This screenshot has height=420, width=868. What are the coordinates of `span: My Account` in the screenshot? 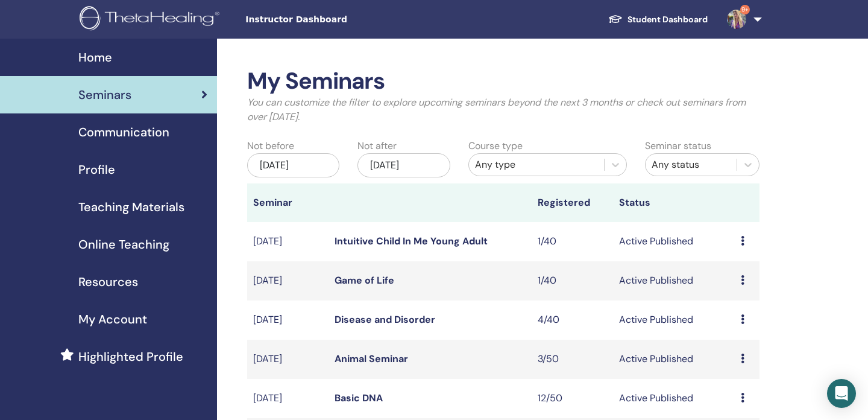 It's located at (113, 319).